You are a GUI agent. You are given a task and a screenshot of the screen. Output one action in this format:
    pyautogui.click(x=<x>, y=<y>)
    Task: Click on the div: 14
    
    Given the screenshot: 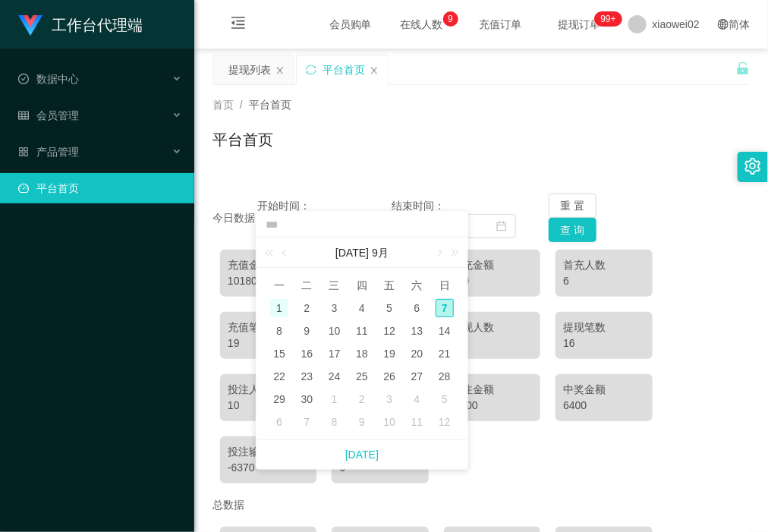 What is the action you would take?
    pyautogui.click(x=445, y=331)
    